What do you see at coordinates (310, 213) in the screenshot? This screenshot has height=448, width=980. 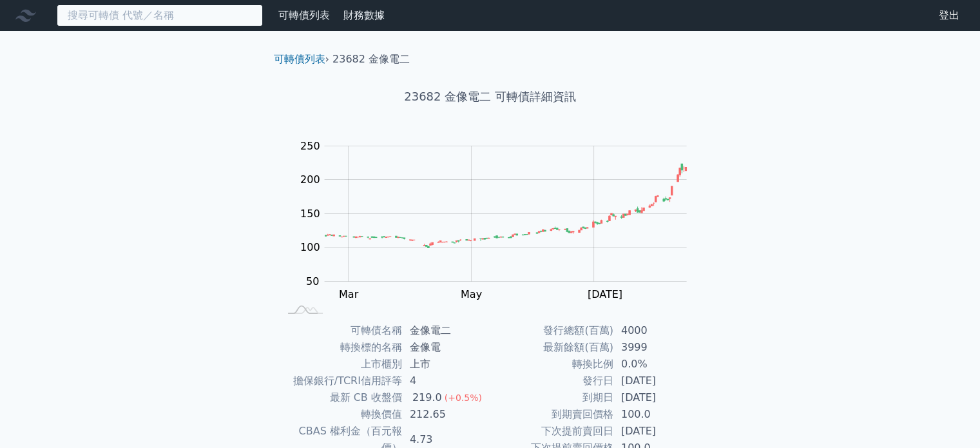 I see `tspan: 150` at bounding box center [310, 213].